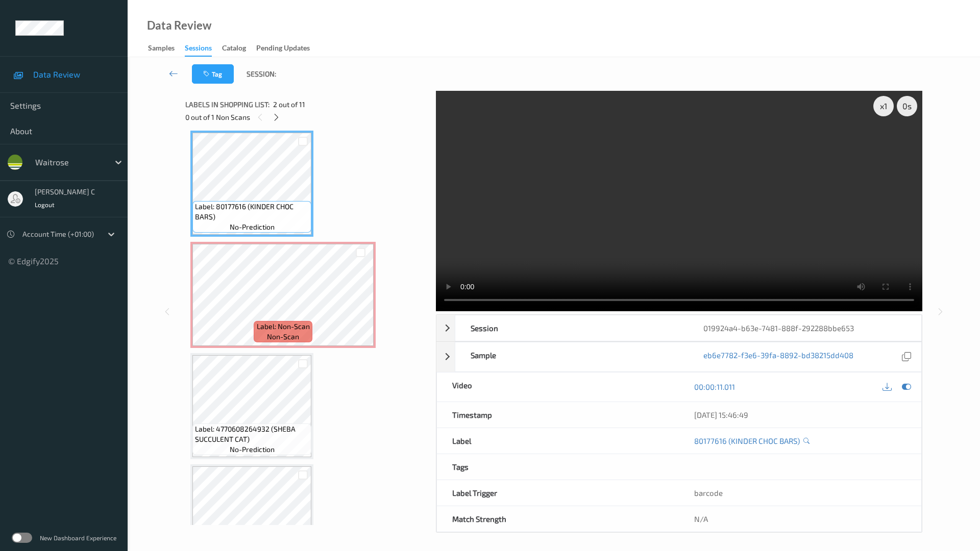  Describe the element at coordinates (234, 49) in the screenshot. I see `div: Catalog` at that location.